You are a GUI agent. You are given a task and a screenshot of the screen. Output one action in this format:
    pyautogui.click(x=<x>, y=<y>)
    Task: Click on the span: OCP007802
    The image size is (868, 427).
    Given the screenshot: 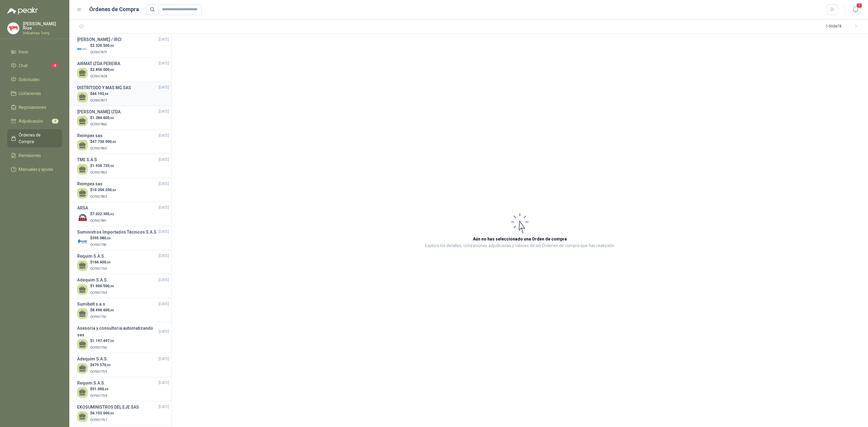 What is the action you would take?
    pyautogui.click(x=98, y=196)
    